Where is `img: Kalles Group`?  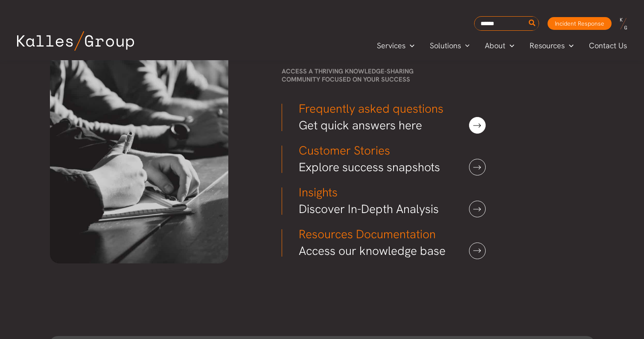
img: Kalles Group is located at coordinates (76, 41).